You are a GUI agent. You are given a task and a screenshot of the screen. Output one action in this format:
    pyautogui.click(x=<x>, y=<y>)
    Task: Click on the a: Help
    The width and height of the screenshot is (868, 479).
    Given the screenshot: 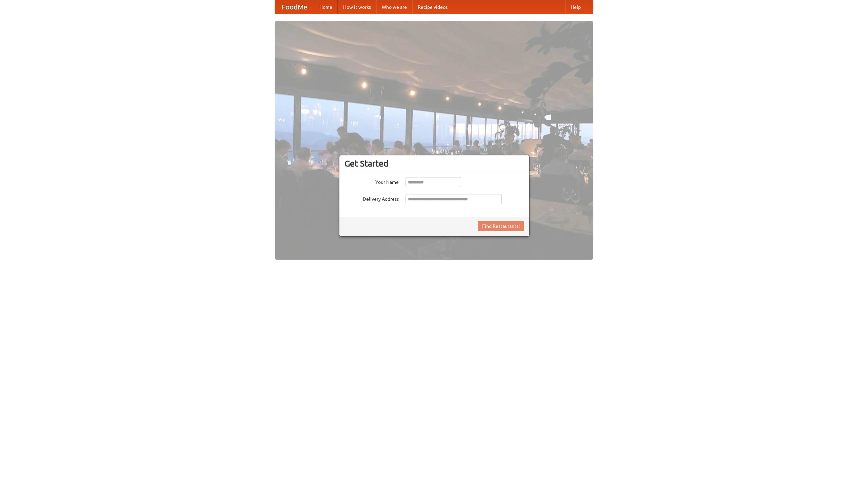 What is the action you would take?
    pyautogui.click(x=576, y=7)
    